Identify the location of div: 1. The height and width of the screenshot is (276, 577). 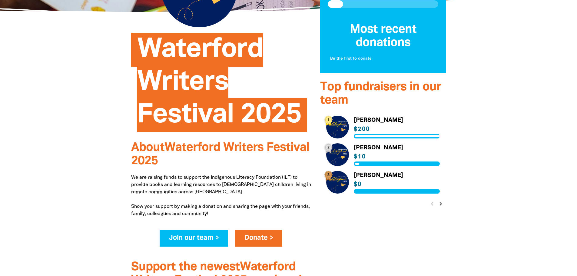
(329, 120).